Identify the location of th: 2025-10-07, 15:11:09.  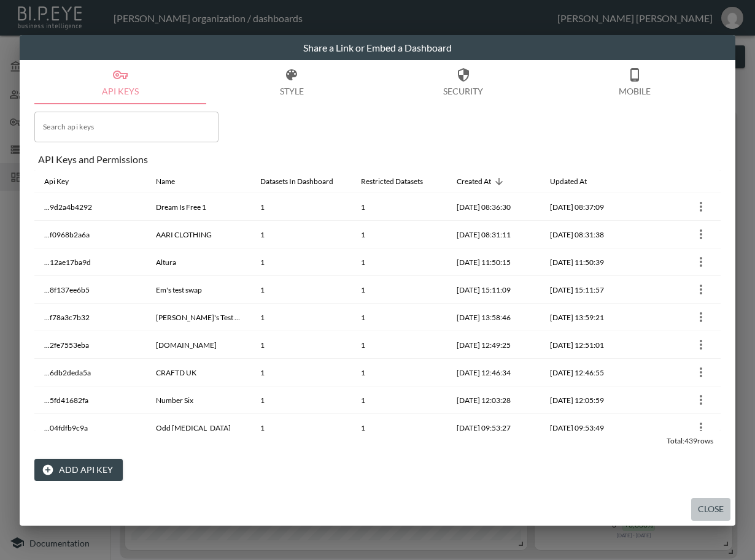
(494, 290).